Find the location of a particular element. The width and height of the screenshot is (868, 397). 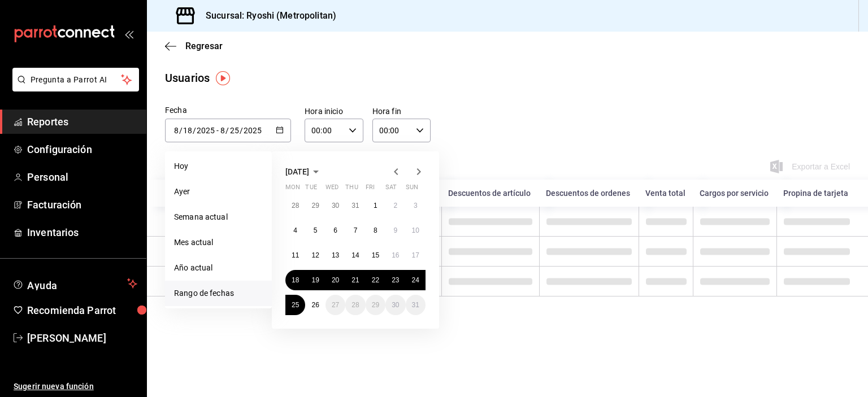

th: Descuentos de ordenes is located at coordinates (589, 193).